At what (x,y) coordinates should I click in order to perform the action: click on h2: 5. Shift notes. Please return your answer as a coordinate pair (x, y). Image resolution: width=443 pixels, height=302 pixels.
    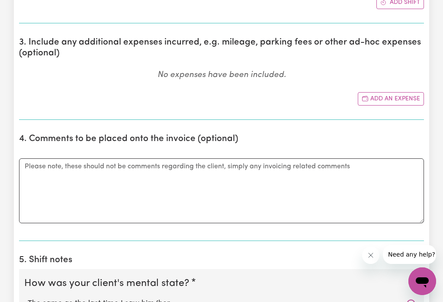
    Looking at the image, I should click on (221, 260).